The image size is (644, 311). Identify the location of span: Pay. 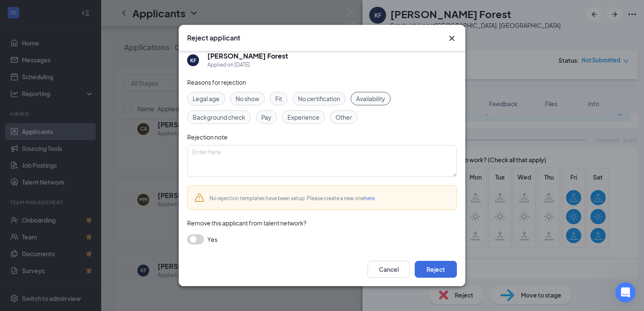
(266, 117).